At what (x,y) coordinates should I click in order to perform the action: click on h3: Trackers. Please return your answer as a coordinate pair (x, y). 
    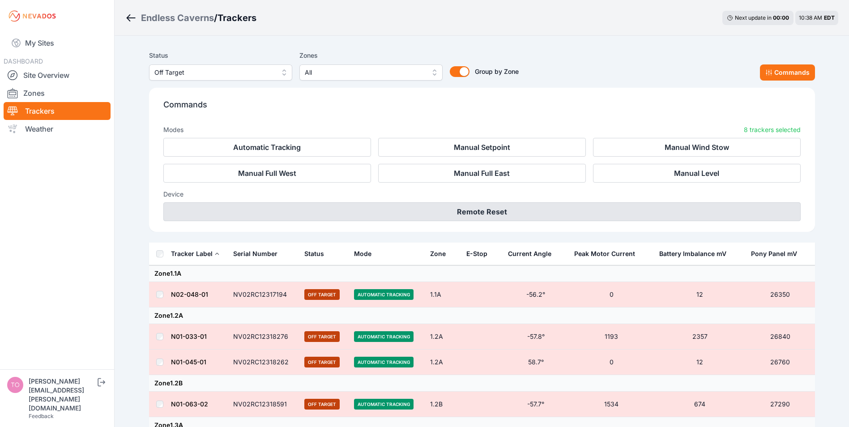
    Looking at the image, I should click on (237, 18).